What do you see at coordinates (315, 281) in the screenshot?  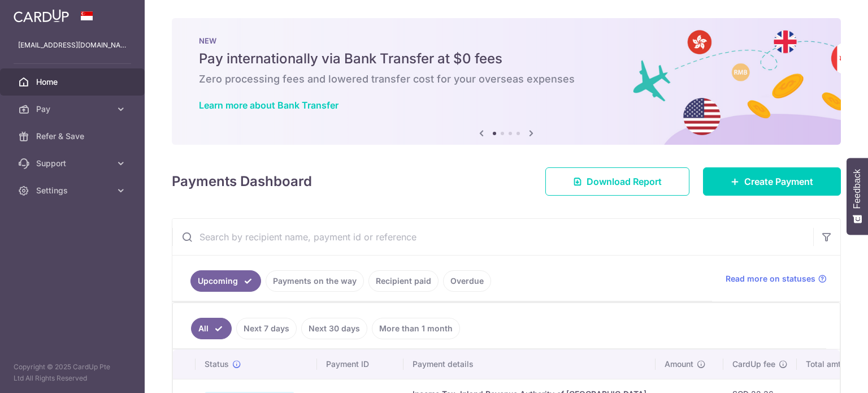 I see `a: Payments on the way` at bounding box center [315, 281].